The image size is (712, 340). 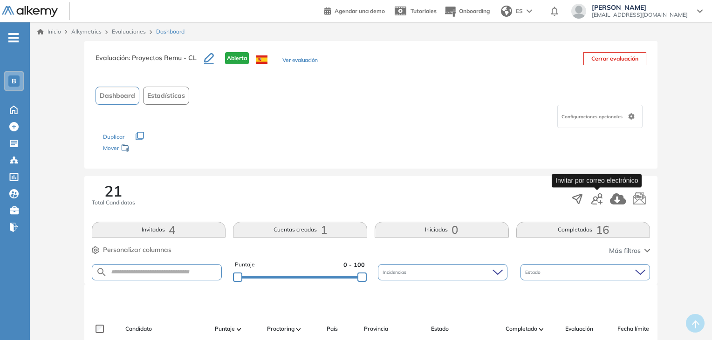 What do you see at coordinates (150, 62) in the screenshot?
I see `h3: Evaluación` at bounding box center [150, 62].